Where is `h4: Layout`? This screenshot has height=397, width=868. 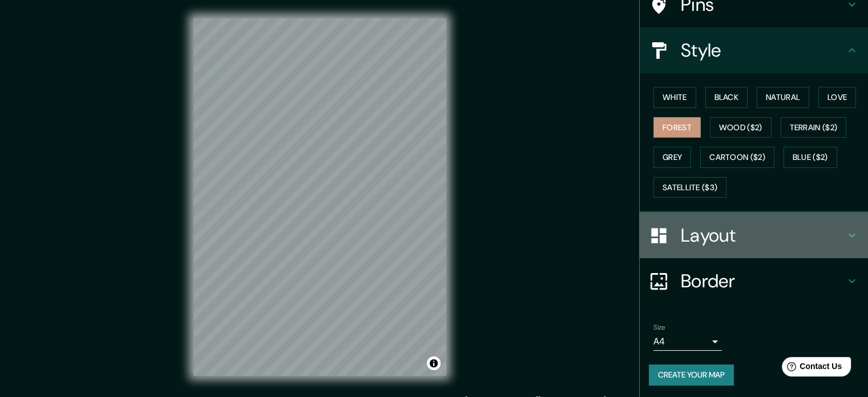 h4: Layout is located at coordinates (763, 236).